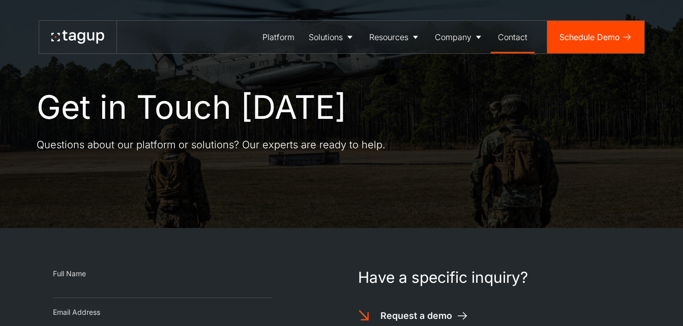  I want to click on a: Platform, so click(278, 37).